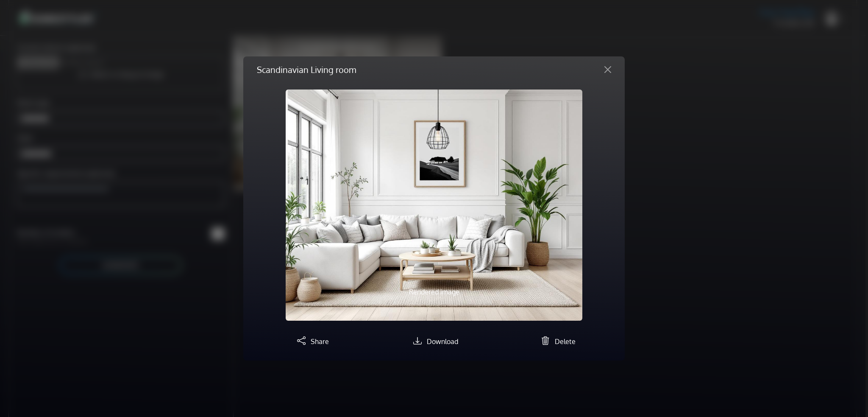  Describe the element at coordinates (307, 70) in the screenshot. I see `h5: Scandinavian Living room` at that location.